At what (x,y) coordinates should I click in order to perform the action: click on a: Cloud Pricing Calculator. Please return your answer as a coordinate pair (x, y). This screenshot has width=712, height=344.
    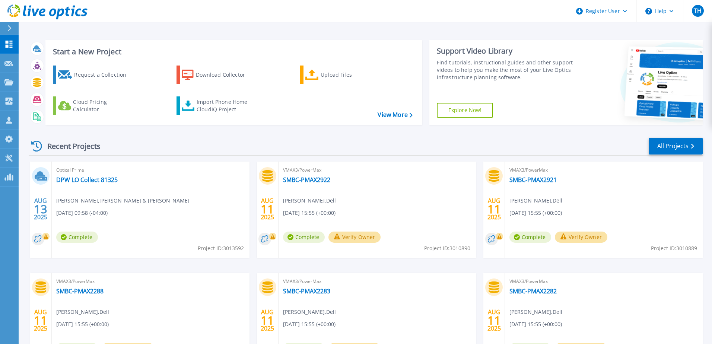
    Looking at the image, I should click on (94, 106).